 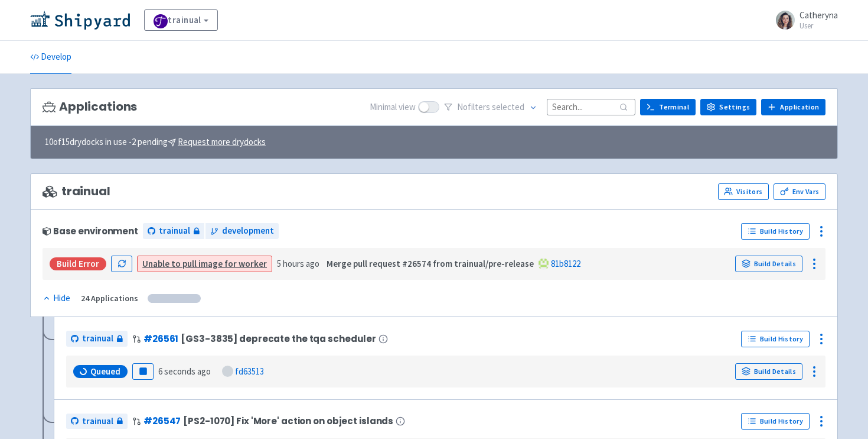 What do you see at coordinates (143, 371) in the screenshot?
I see `button: Pause` at bounding box center [143, 371].